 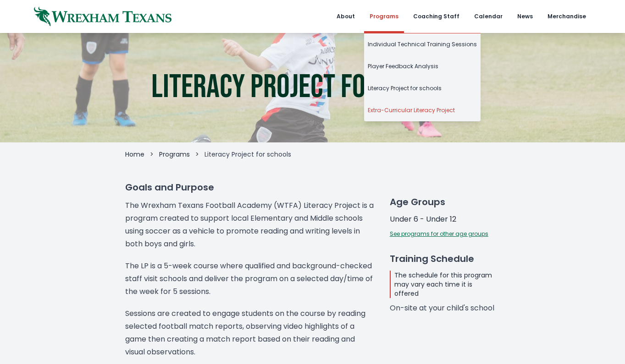 What do you see at coordinates (174, 155) in the screenshot?
I see `a: Programs` at bounding box center [174, 155].